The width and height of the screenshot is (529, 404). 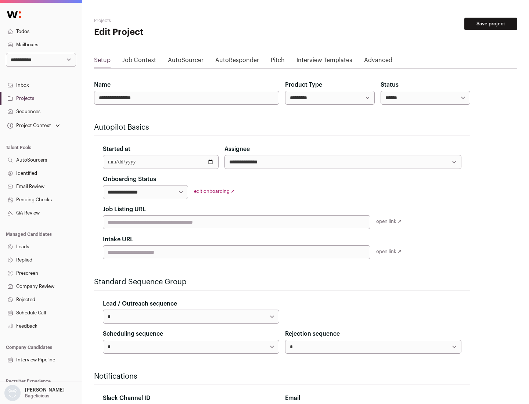 I want to click on div: Email, so click(x=373, y=398).